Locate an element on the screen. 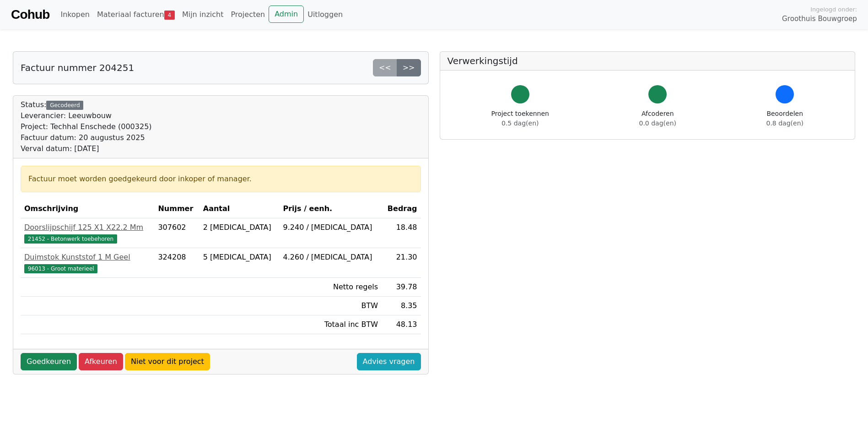 The image size is (868, 423). a: Doorslijpschijf 125 X1 X22.2 Mm21452 - Betonwerk toebehoren is located at coordinates (87, 233).